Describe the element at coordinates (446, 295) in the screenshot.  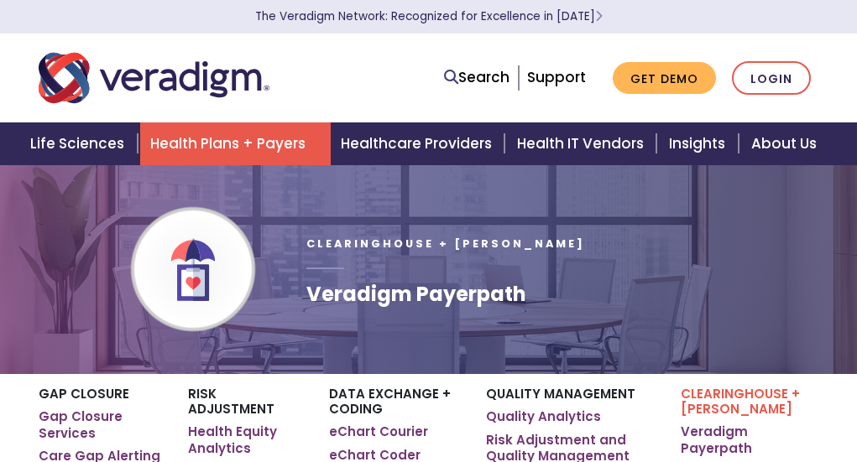
I see `h1: Veradigm Payerpath` at that location.